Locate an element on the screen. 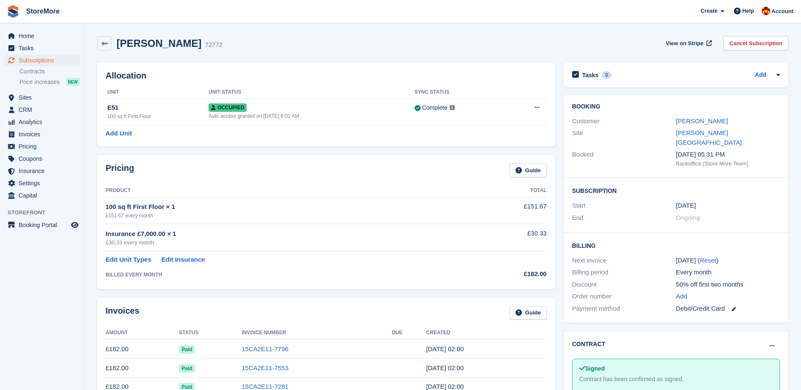  span: Analytics is located at coordinates (44, 122).